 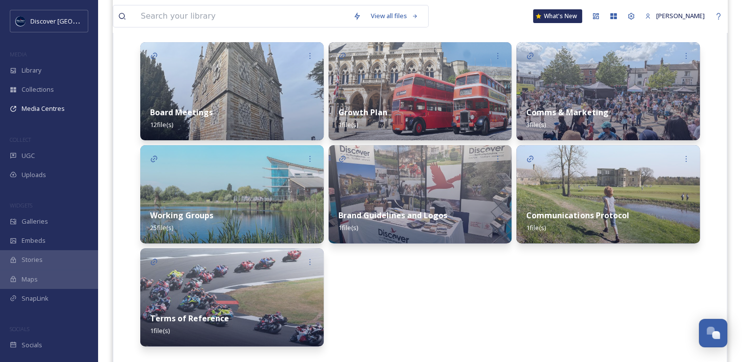 What do you see at coordinates (34, 175) in the screenshot?
I see `span: Uploads` at bounding box center [34, 175].